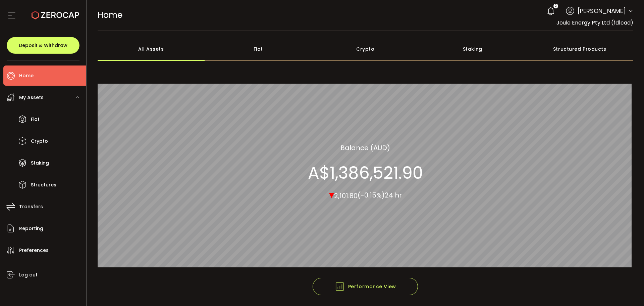 Image resolution: width=644 pixels, height=306 pixels. What do you see at coordinates (151, 49) in the screenshot?
I see `div: All Assets` at bounding box center [151, 49].